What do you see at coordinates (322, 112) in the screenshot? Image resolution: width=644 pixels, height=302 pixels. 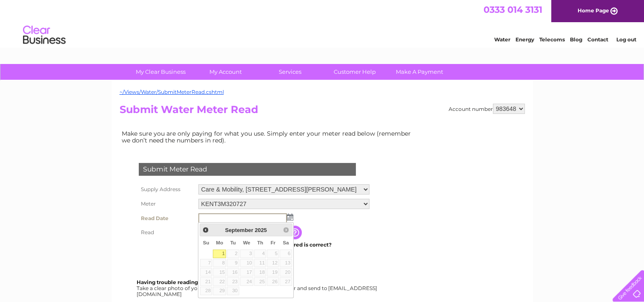 I see `h2: Submit Water Meter Read` at bounding box center [322, 112].